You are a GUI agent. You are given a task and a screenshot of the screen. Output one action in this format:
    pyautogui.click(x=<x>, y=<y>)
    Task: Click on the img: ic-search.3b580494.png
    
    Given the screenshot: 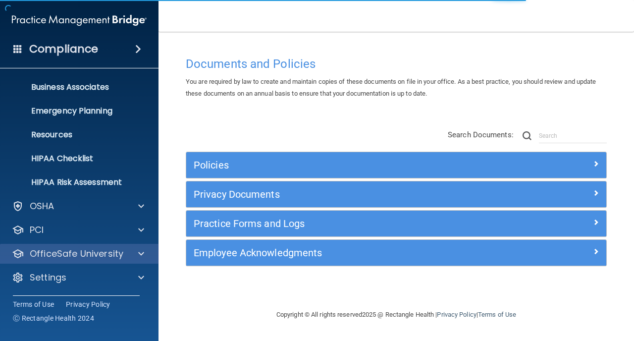 What is the action you would take?
    pyautogui.click(x=527, y=136)
    